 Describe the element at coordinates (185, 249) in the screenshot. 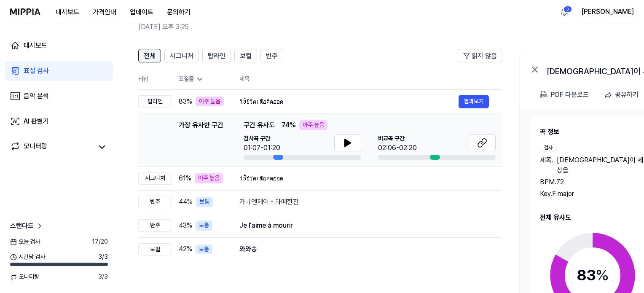

I see `span: 42 %` at that location.